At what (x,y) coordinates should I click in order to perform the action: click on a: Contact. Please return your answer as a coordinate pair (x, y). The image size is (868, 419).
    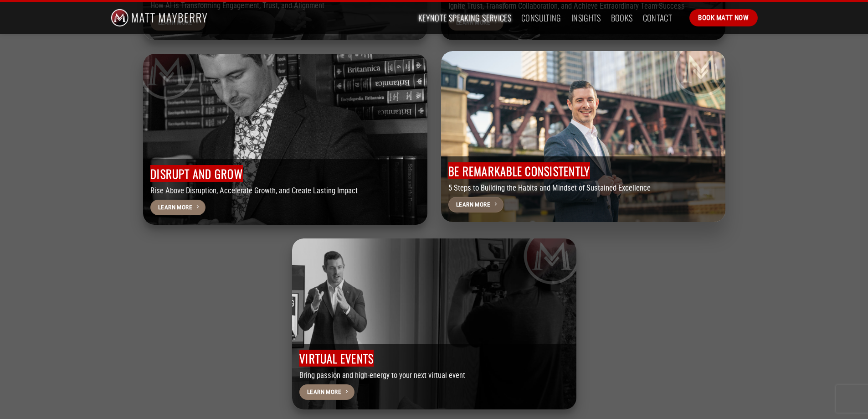
    Looking at the image, I should click on (657, 18).